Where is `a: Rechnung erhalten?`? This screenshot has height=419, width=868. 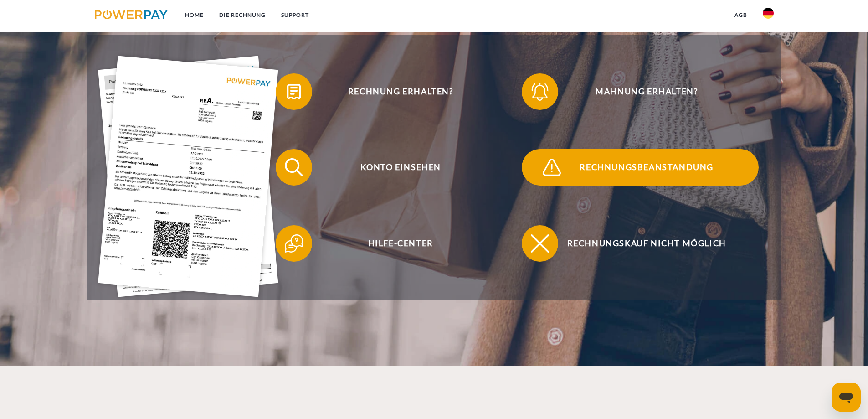
a: Rechnung erhalten? is located at coordinates (394, 91).